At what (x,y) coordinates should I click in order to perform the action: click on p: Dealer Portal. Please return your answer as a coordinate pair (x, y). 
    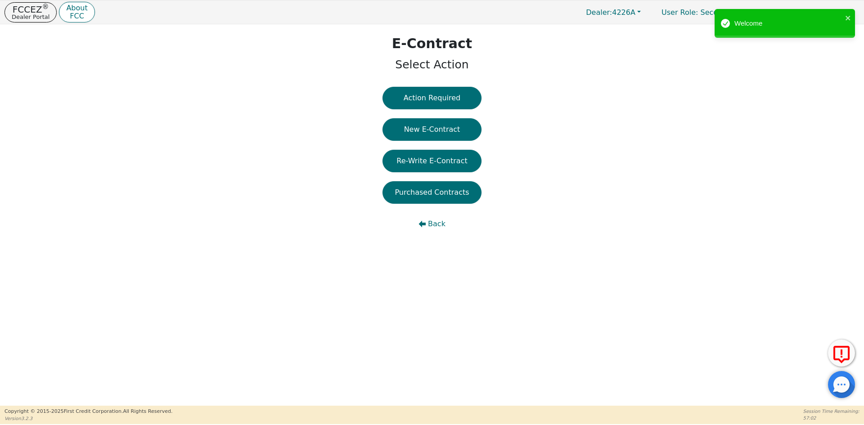
    Looking at the image, I should click on (31, 17).